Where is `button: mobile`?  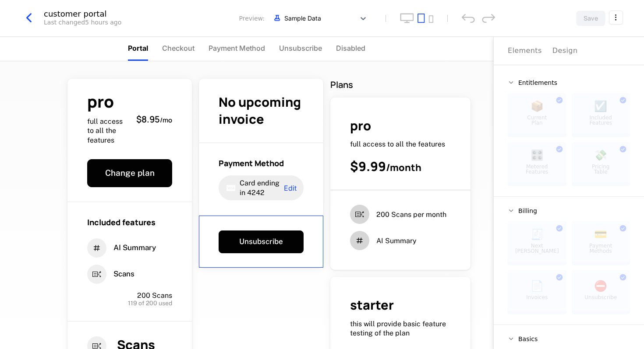
button: mobile is located at coordinates (431, 19).